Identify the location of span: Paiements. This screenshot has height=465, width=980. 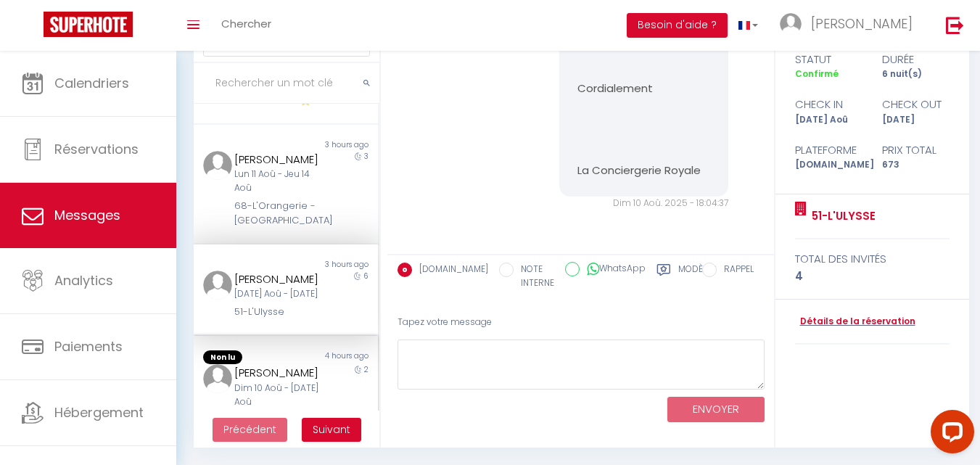
(89, 346).